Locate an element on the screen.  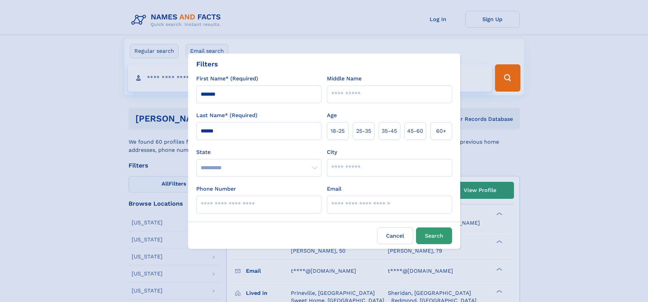
label: Email is located at coordinates (334, 189).